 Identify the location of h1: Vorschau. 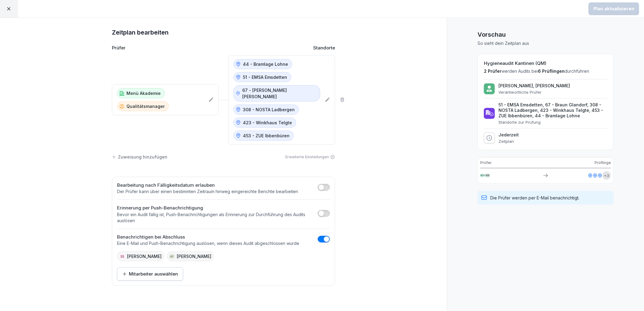
(546, 35).